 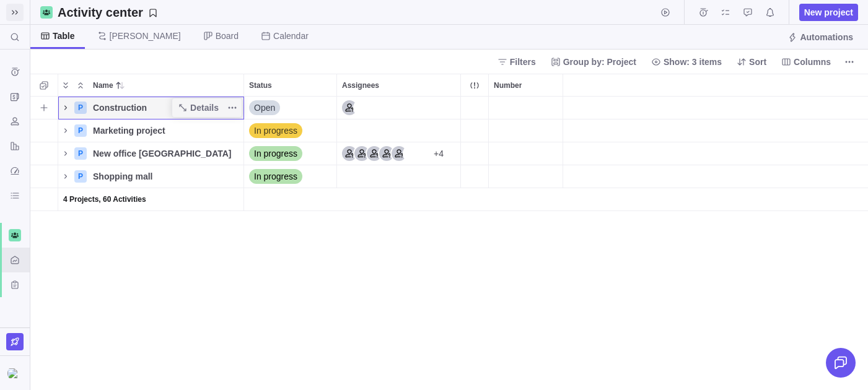 I want to click on div: Acco, so click(x=350, y=154).